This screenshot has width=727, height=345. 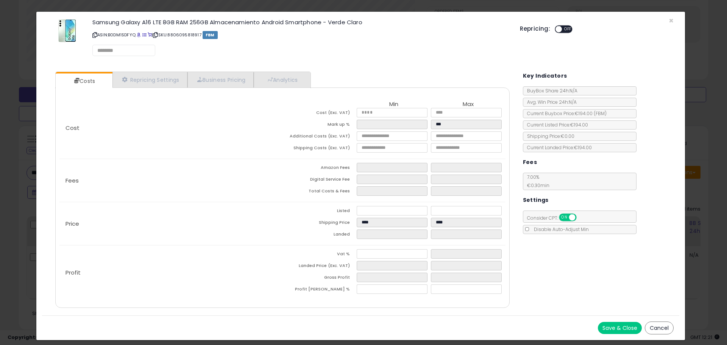 I want to click on span: Current Landed Price: €194.00, so click(x=557, y=147).